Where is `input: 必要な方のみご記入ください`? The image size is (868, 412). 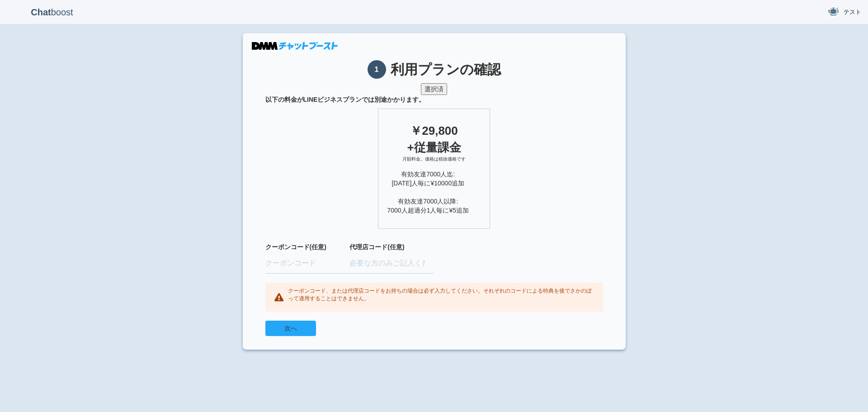 input: 必要な方のみご記入ください is located at coordinates (391, 263).